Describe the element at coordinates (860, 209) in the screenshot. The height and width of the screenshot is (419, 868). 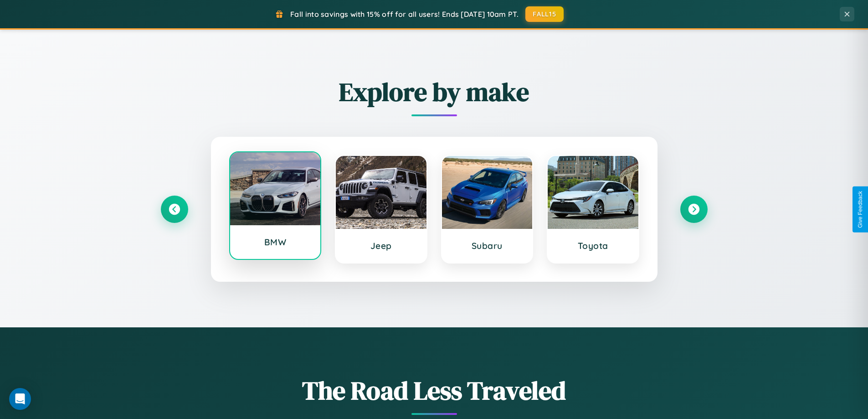
I see `div: Give Feedback` at that location.